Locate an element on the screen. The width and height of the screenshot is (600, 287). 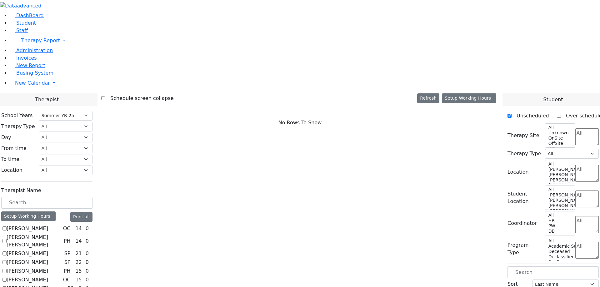
a: New Calendar is located at coordinates (305, 83).